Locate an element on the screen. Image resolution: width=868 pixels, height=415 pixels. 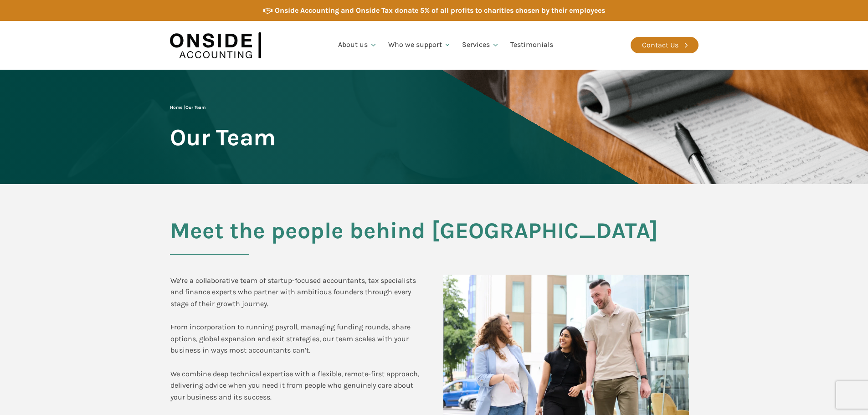
div: Onside Accounting and Onside Tax donate 5% of all profits to charities chosen by their employees is located at coordinates (440, 11).